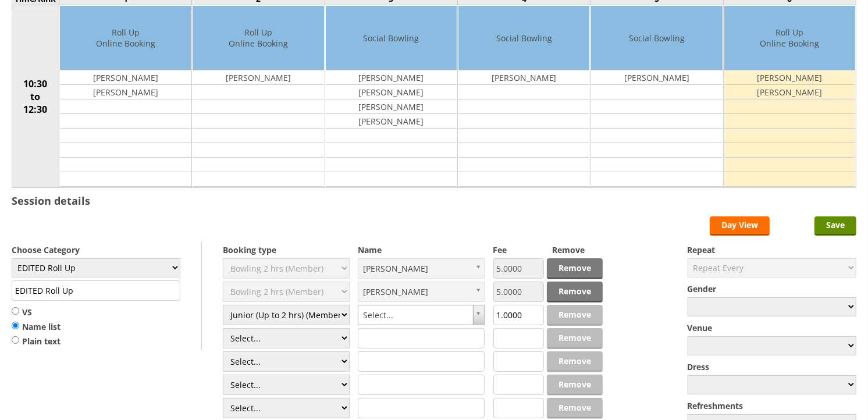 This screenshot has width=868, height=420. Describe the element at coordinates (577, 250) in the screenshot. I see `label: Remove` at that location.